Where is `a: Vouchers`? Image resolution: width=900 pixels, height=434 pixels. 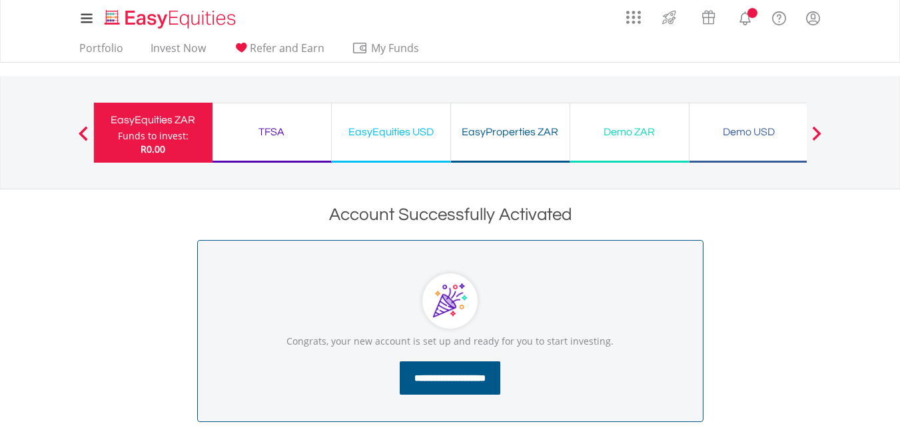
a: Vouchers is located at coordinates (708, 15).